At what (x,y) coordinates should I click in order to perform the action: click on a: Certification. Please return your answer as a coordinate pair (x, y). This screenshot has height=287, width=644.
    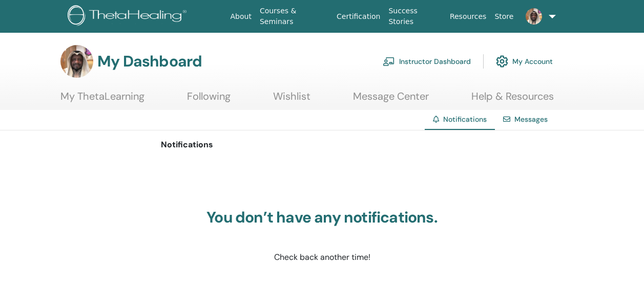
    Looking at the image, I should click on (358, 17).